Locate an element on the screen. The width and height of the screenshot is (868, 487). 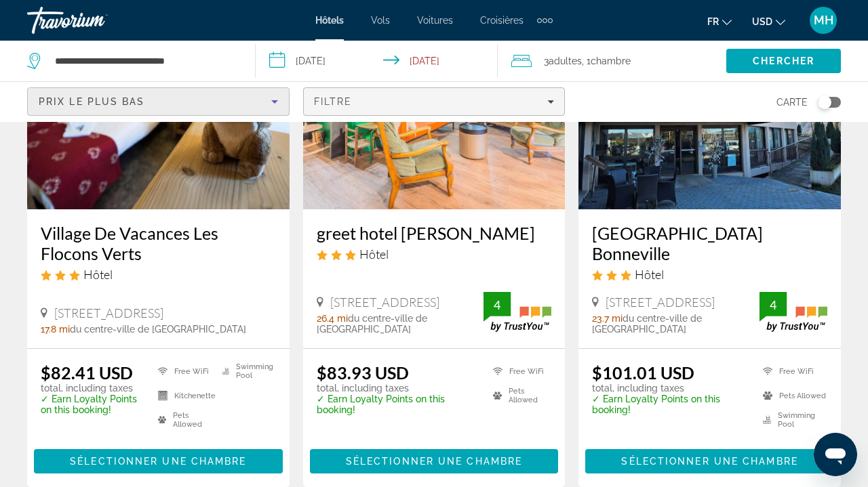
button: Travelers: 3 adults, 0 children is located at coordinates (612, 61).